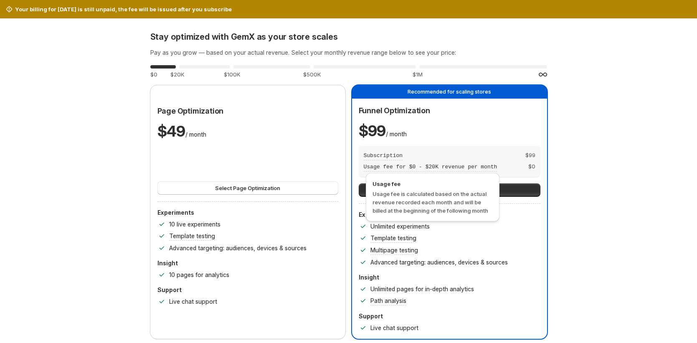 Image resolution: width=697 pixels, height=343 pixels. I want to click on button: Select Funnel Optimization, so click(449, 190).